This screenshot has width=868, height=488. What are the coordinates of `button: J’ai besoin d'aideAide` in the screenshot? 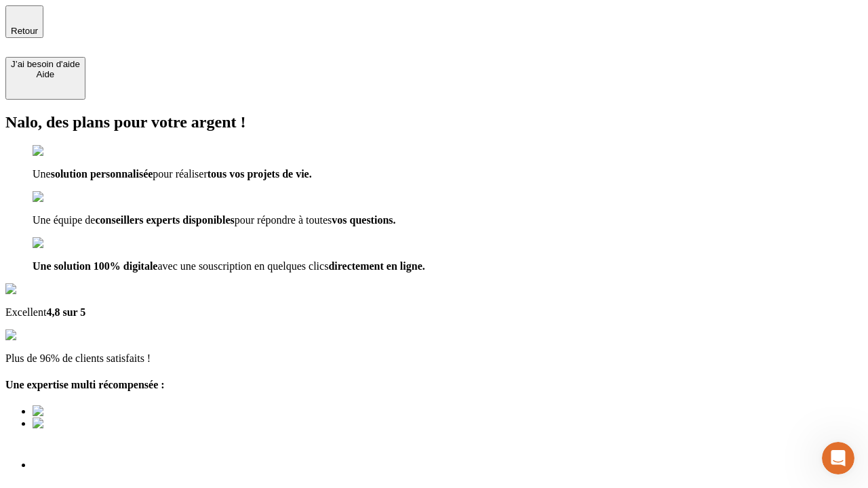 It's located at (45, 78).